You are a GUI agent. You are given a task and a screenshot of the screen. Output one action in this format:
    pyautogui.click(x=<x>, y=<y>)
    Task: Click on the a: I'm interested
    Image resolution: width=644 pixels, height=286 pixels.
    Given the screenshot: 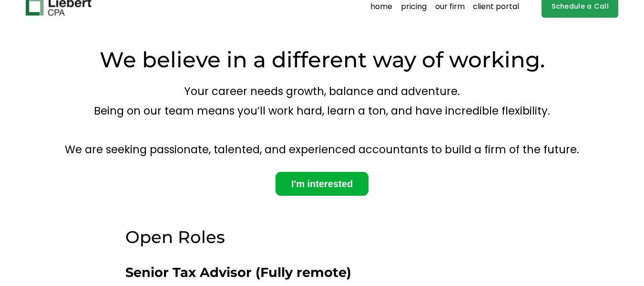 What is the action you would take?
    pyautogui.click(x=322, y=184)
    